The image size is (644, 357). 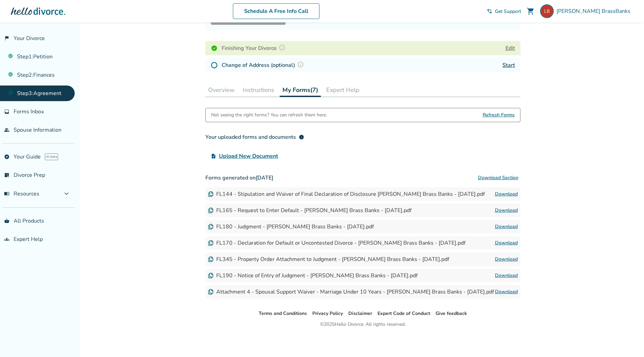 What do you see at coordinates (255, 137) in the screenshot?
I see `div: Your uploaded forms and documents` at bounding box center [255, 137].